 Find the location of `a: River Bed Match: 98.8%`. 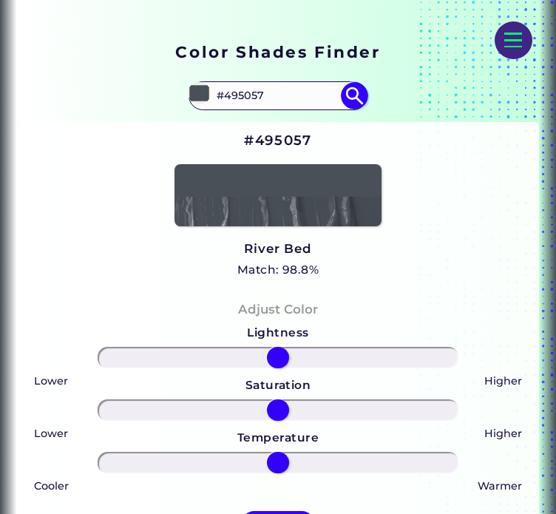

a: River Bed Match: 98.8% is located at coordinates (278, 259).